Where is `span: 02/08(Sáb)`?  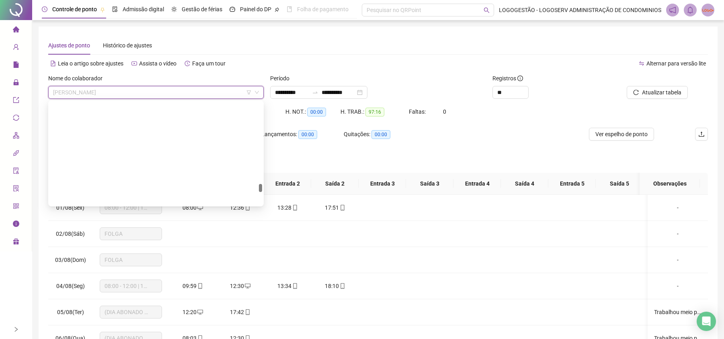 span: 02/08(Sáb) is located at coordinates (70, 234).